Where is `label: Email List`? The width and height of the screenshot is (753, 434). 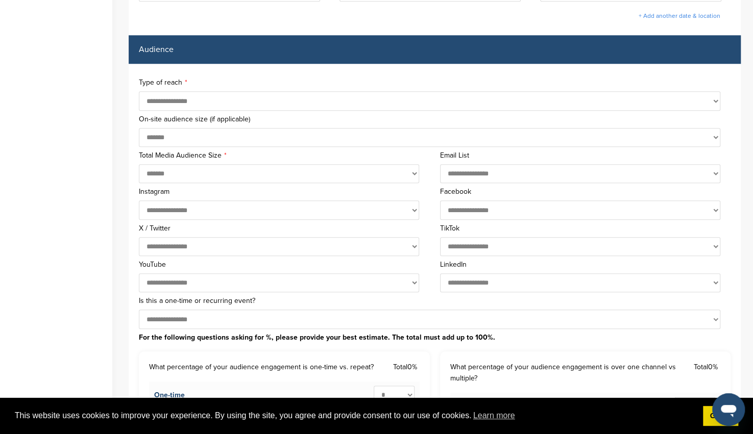 label: Email List is located at coordinates (585, 156).